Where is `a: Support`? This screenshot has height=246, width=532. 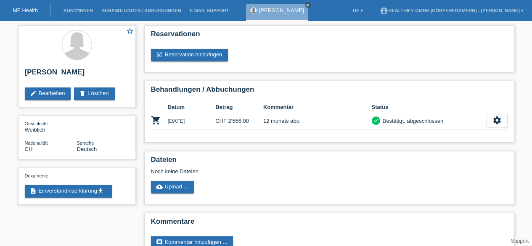 a: Support is located at coordinates (520, 241).